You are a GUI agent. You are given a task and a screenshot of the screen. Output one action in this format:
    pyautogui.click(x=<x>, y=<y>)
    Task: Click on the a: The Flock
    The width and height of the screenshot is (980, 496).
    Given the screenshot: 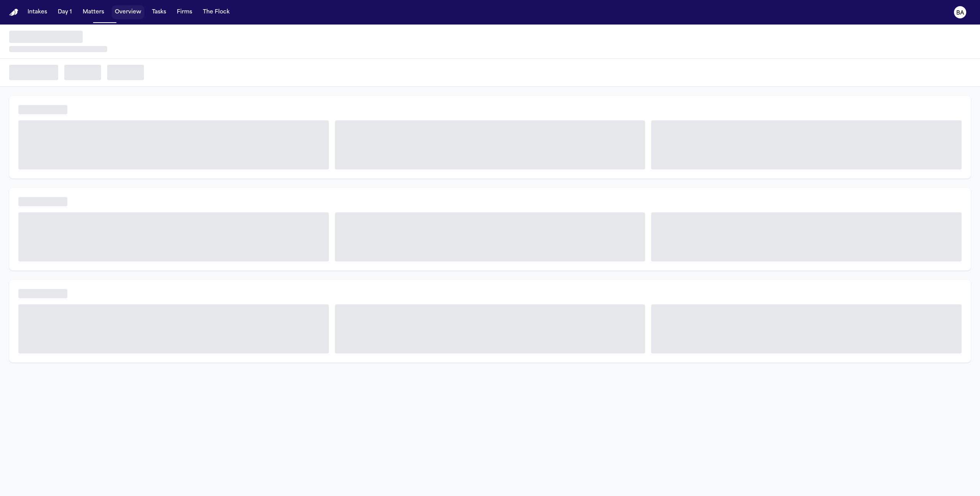 What is the action you would take?
    pyautogui.click(x=216, y=12)
    